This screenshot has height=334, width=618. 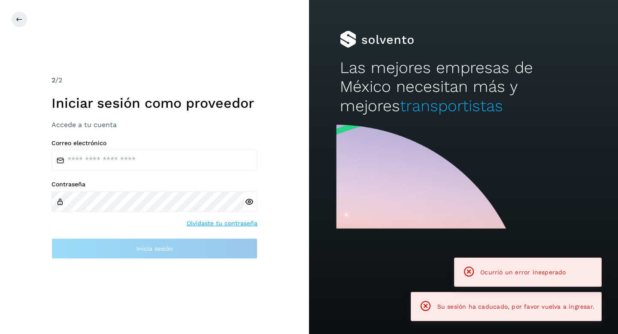 What do you see at coordinates (155, 80) in the screenshot?
I see `div: /2` at bounding box center [155, 80].